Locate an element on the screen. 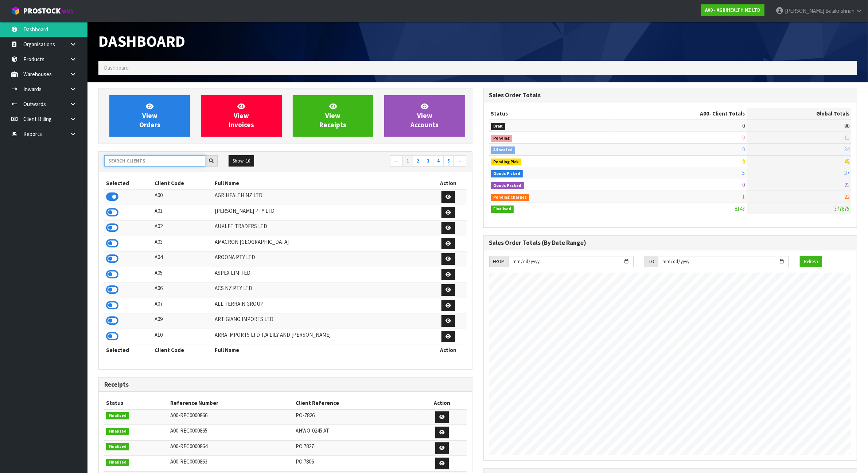 The height and width of the screenshot is (473, 868). div: TO is located at coordinates (651, 262).